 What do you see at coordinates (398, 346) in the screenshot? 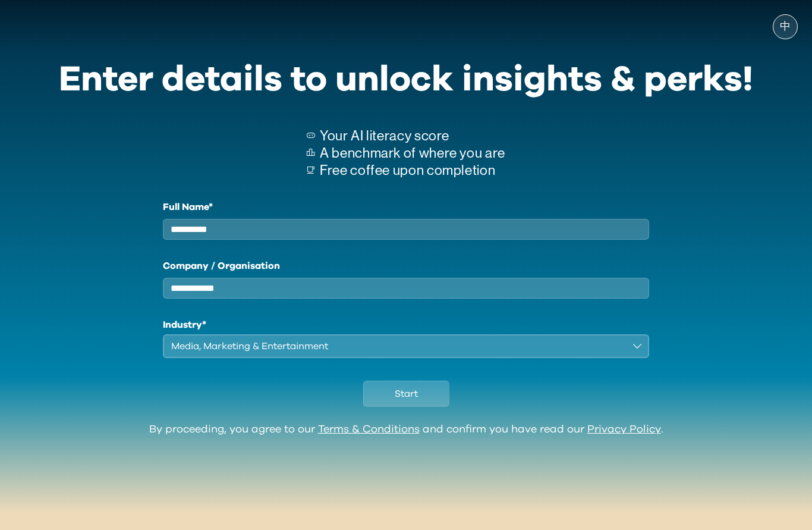
I see `div: Media, Marketing & Entertainment` at bounding box center [398, 346].